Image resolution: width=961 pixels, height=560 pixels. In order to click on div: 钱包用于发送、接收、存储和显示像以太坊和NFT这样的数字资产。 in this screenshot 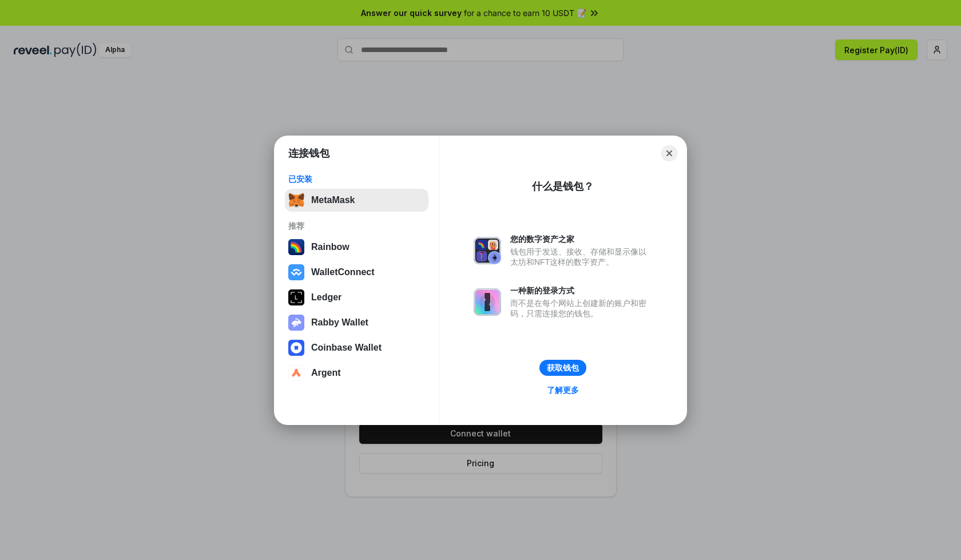, I will do `click(582, 257)`.